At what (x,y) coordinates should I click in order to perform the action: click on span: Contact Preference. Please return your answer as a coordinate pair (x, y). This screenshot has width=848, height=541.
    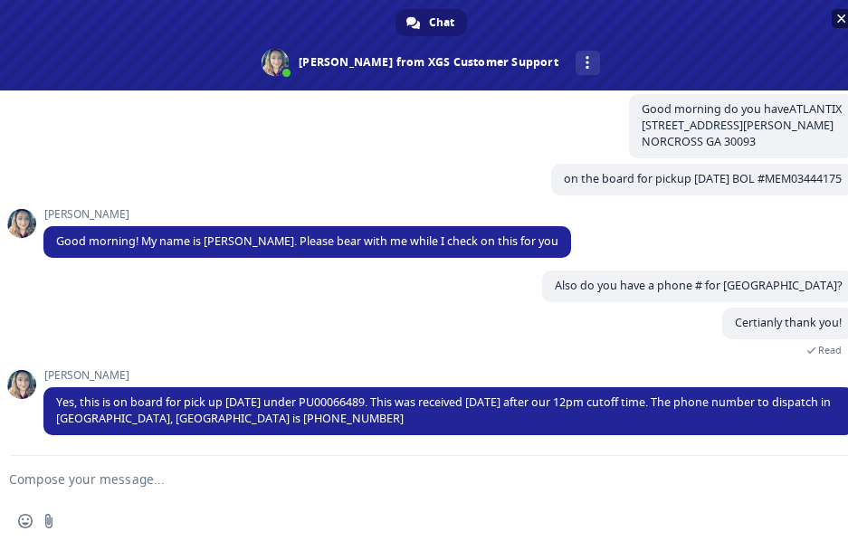
    Looking at the image, I should click on (382, 157).